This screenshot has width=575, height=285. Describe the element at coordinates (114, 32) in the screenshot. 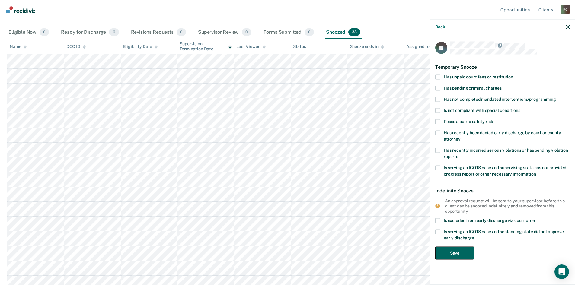

I see `span: 6` at that location.